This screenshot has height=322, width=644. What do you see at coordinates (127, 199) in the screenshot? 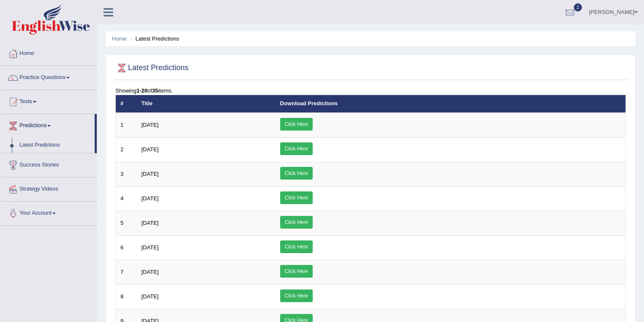
I see `td: 4` at bounding box center [127, 199].